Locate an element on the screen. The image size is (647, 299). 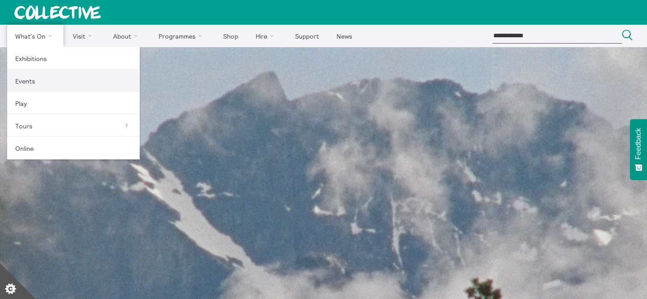
a: Events is located at coordinates (73, 81).